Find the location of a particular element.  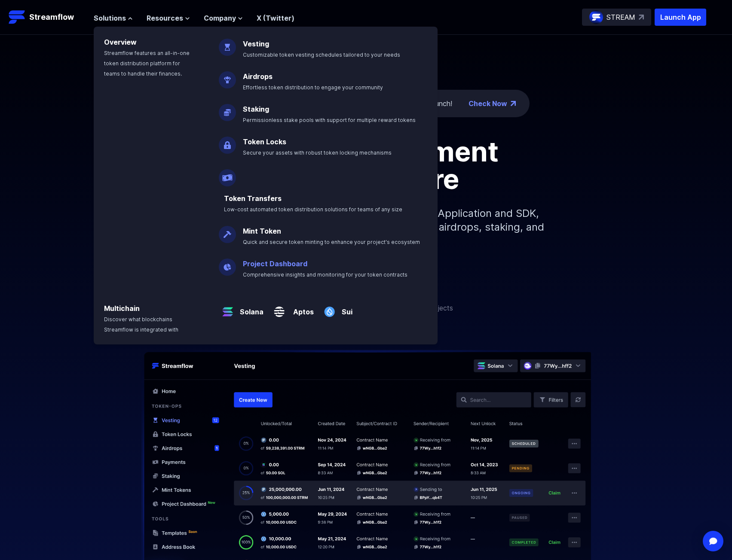

a: Airdrops is located at coordinates (257, 76).